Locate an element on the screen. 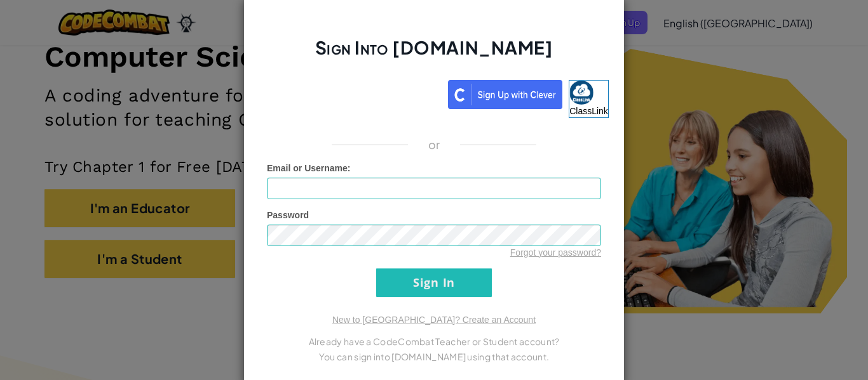  input: Sign In is located at coordinates (434, 283).